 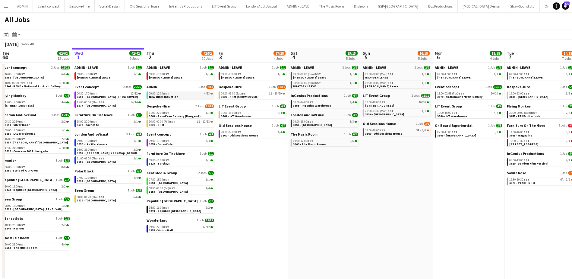 What do you see at coordinates (236, 116) in the screenshot?
I see `span: 3564 - LiT Warehouse` at bounding box center [236, 116].